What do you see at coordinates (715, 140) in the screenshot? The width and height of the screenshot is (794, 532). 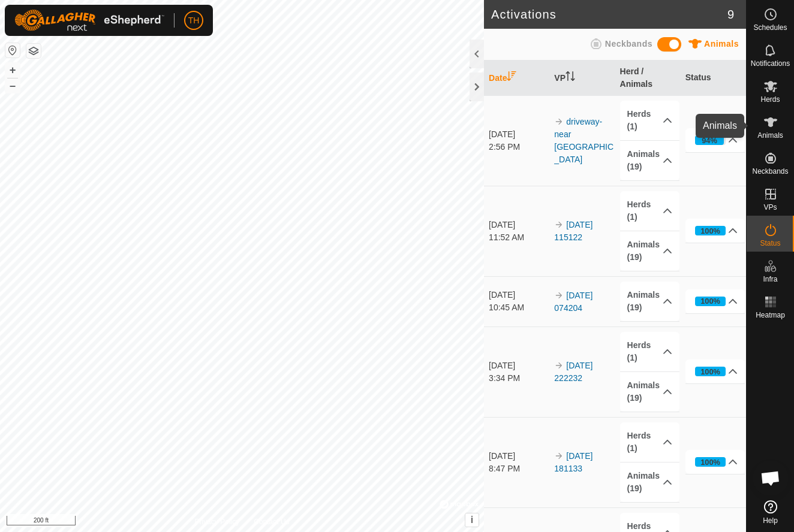 I see `p-accordion-header: 94%` at bounding box center [715, 140].